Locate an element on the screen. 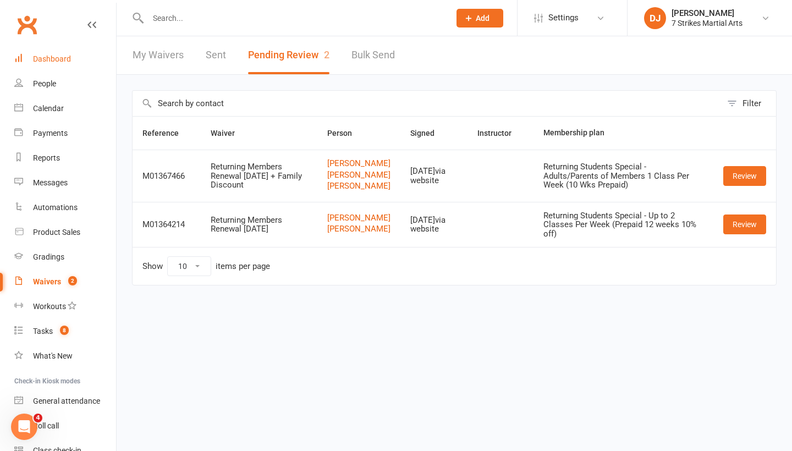 This screenshot has height=451, width=792. a: General attendance kiosk mode is located at coordinates (65, 401).